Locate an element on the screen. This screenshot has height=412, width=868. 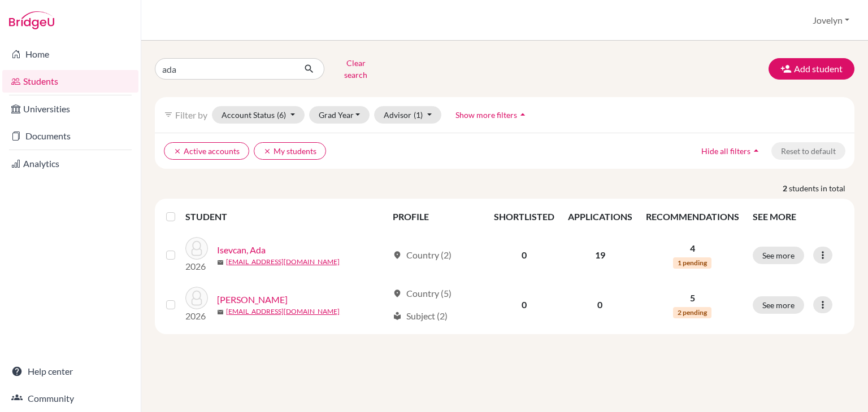
span: 1 pending is located at coordinates (692, 263).